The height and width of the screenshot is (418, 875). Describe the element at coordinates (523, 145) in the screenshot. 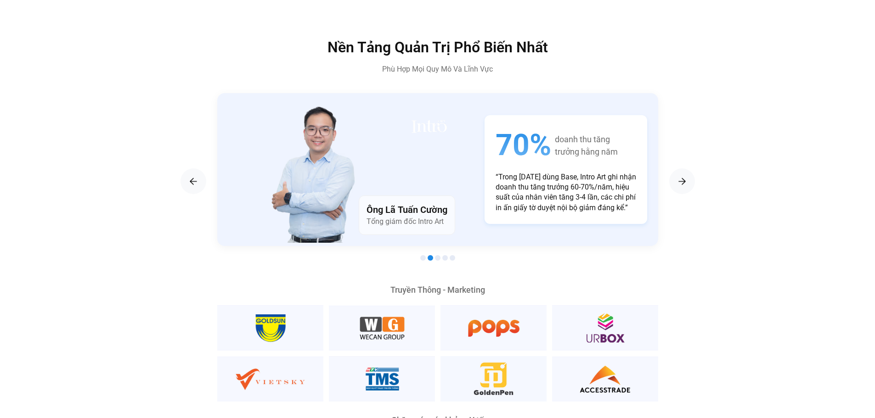

I see `span: 70%` at that location.